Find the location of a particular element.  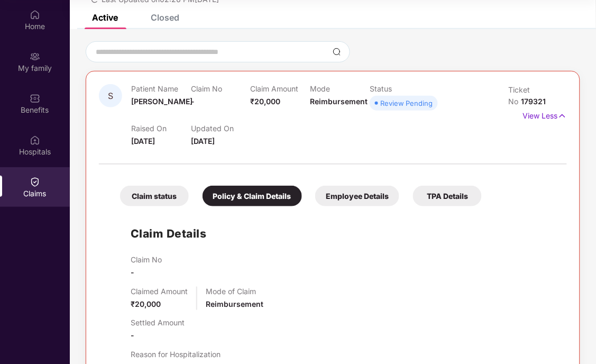

p: View Less is located at coordinates (544, 114).